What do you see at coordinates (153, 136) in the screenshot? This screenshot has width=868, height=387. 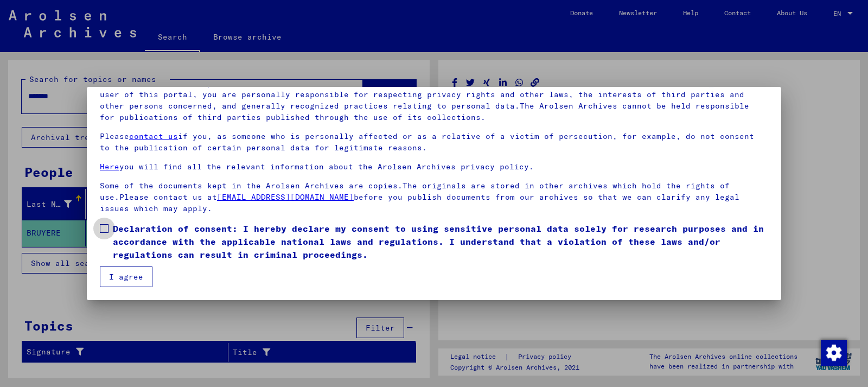 I see `a: contact us` at bounding box center [153, 136].